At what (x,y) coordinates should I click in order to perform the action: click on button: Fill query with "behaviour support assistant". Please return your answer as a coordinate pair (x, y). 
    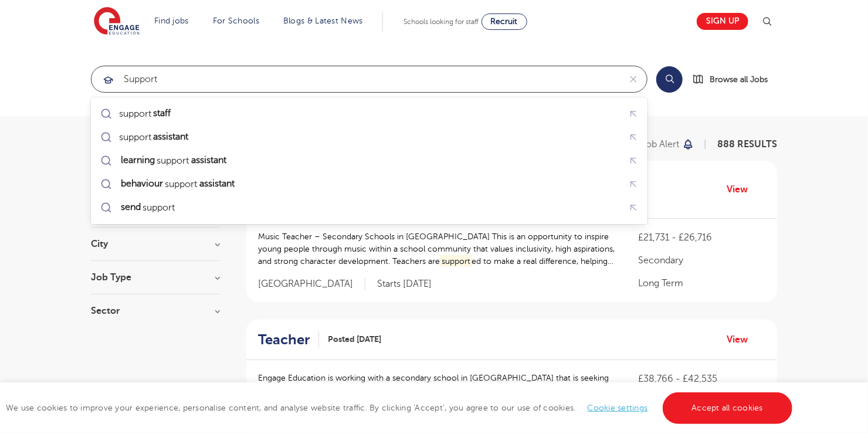
    Looking at the image, I should click on (634, 184).